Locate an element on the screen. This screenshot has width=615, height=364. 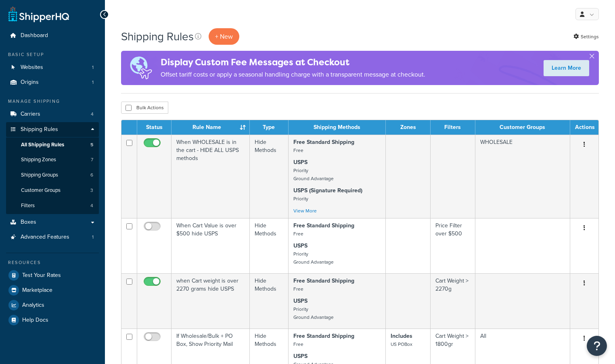
button: Bulk Actions is located at coordinates (145, 107).